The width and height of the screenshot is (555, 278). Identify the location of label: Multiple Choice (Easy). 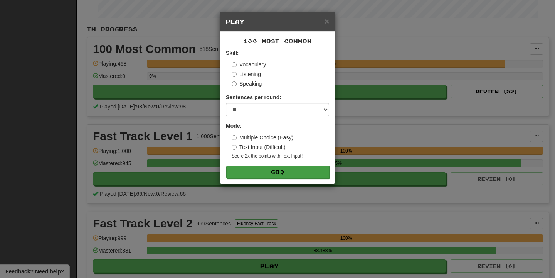
(263, 137).